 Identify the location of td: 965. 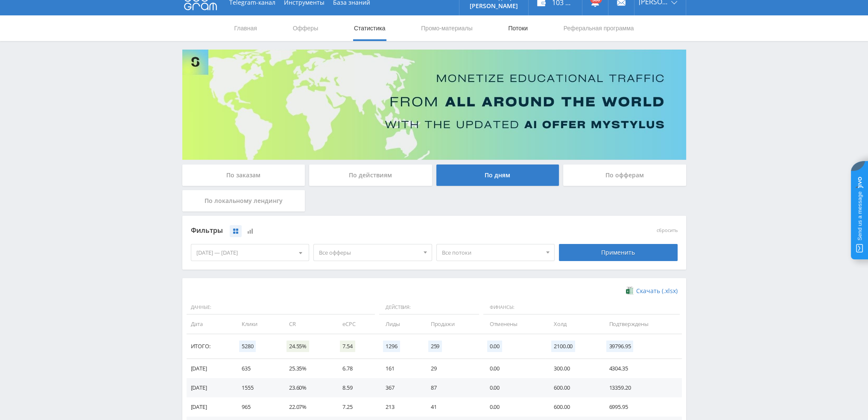
(256, 407).